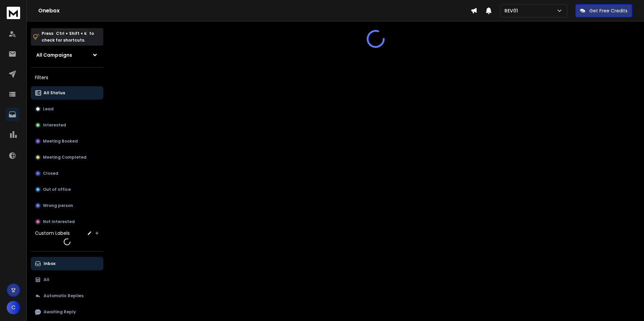 The width and height of the screenshot is (644, 321). Describe the element at coordinates (59, 222) in the screenshot. I see `p: Not Interested` at that location.